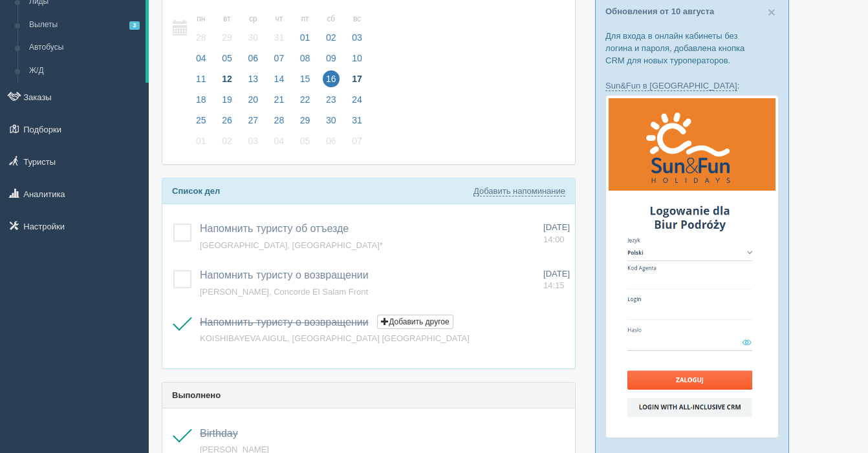 The image size is (868, 453). I want to click on span: 3, so click(135, 25).